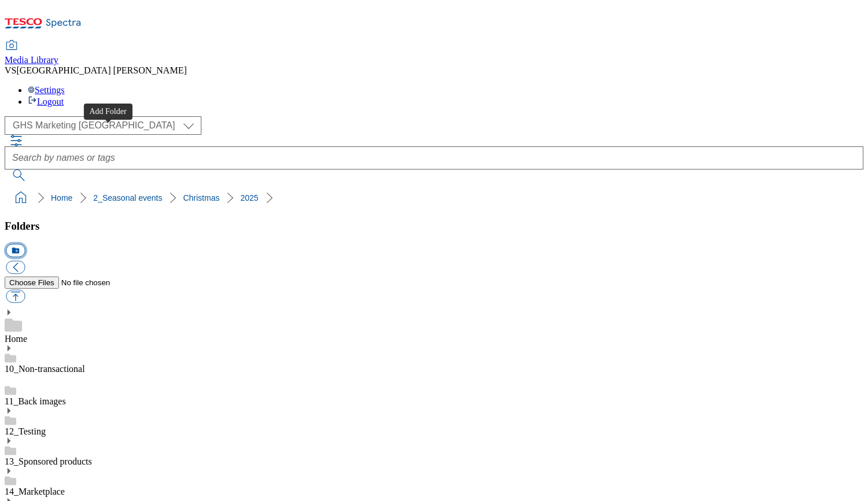 The width and height of the screenshot is (868, 501). I want to click on a: Media Library, so click(31, 53).